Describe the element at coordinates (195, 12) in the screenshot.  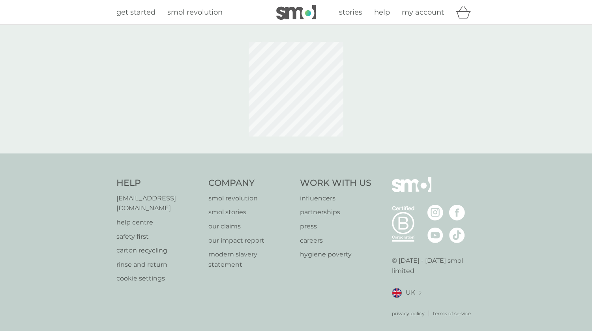
I see `span: smol revolution` at that location.